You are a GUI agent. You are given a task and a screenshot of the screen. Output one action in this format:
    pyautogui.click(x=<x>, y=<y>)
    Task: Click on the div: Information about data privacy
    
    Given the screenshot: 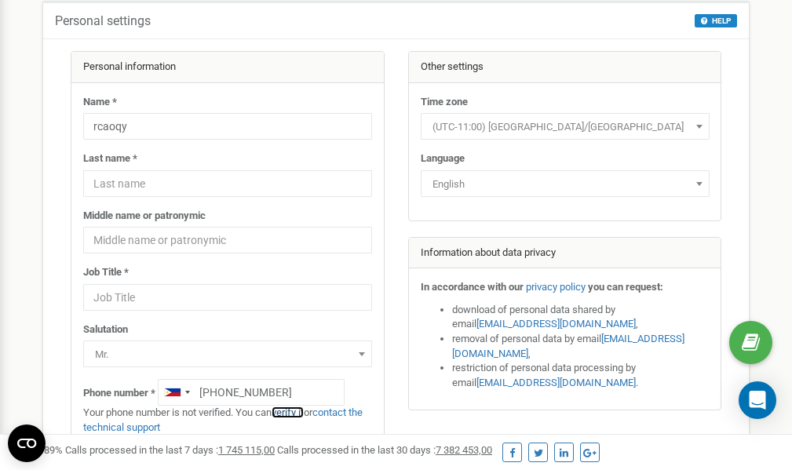 What is the action you would take?
    pyautogui.click(x=565, y=254)
    